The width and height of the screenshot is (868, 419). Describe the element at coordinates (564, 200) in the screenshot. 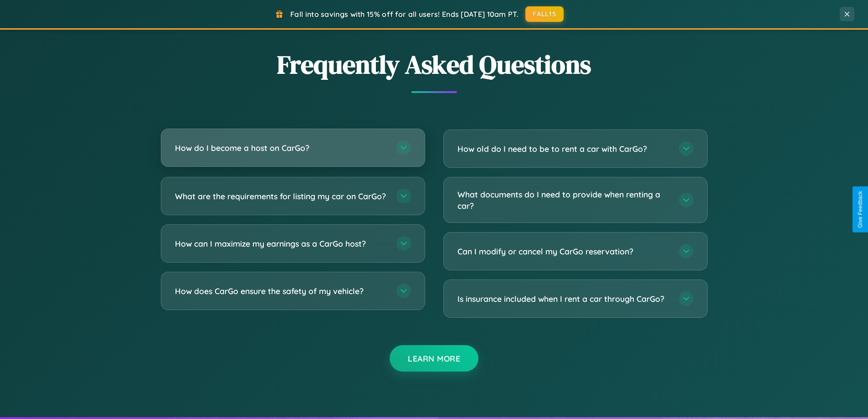

I see `h3: What documents do I need to provide when renting a car?` at that location.